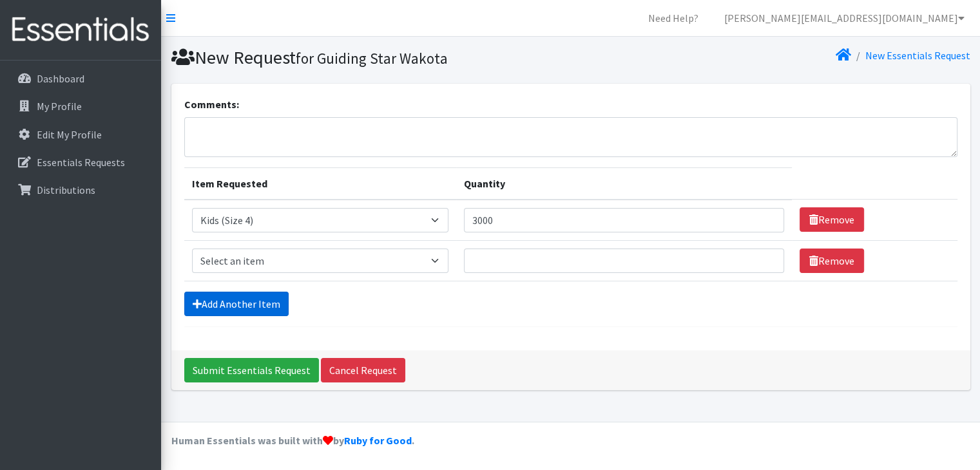 Image resolution: width=980 pixels, height=470 pixels. What do you see at coordinates (378, 441) in the screenshot?
I see `a: Ruby for Good` at bounding box center [378, 441].